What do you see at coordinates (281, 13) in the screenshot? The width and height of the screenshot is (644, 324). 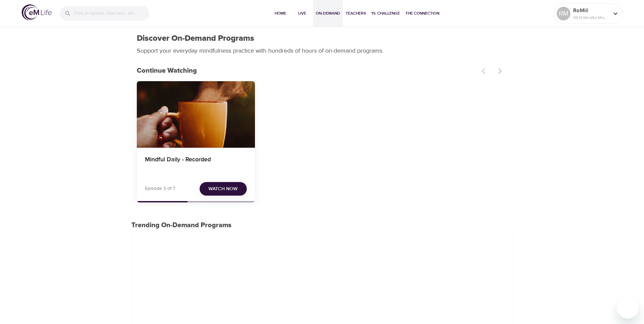 I see `span: Home` at bounding box center [281, 13].